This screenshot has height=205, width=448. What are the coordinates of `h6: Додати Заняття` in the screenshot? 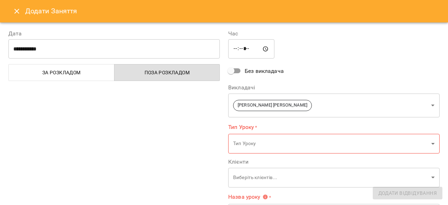 It's located at (232, 11).